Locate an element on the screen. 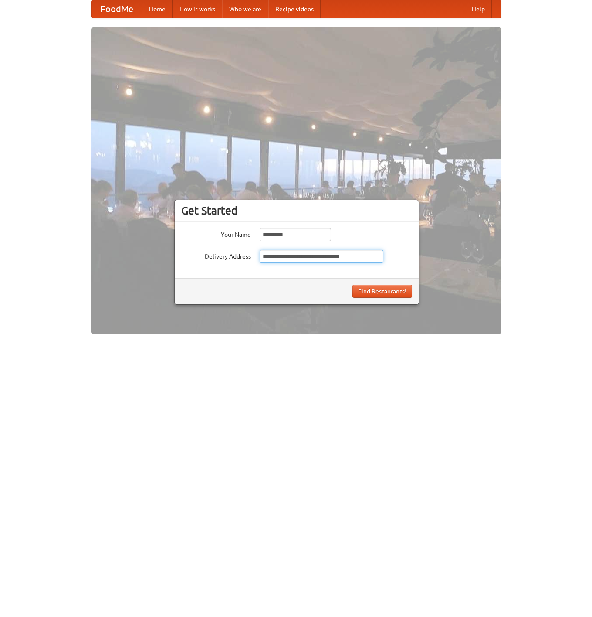  label: Your Name is located at coordinates (216, 233).